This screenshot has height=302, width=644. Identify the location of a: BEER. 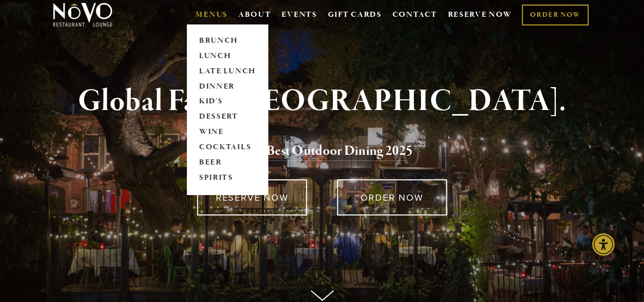
(227, 163).